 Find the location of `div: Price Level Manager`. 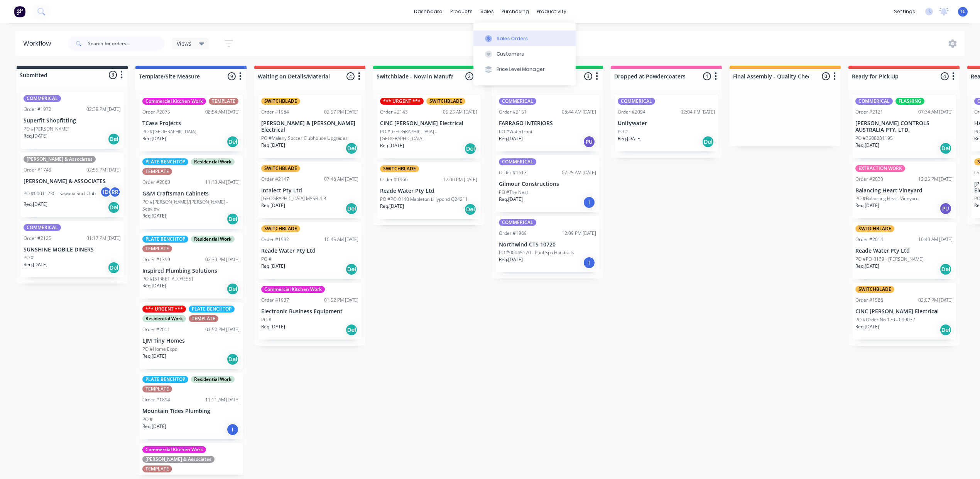

div: Price Level Manager is located at coordinates (521, 70).